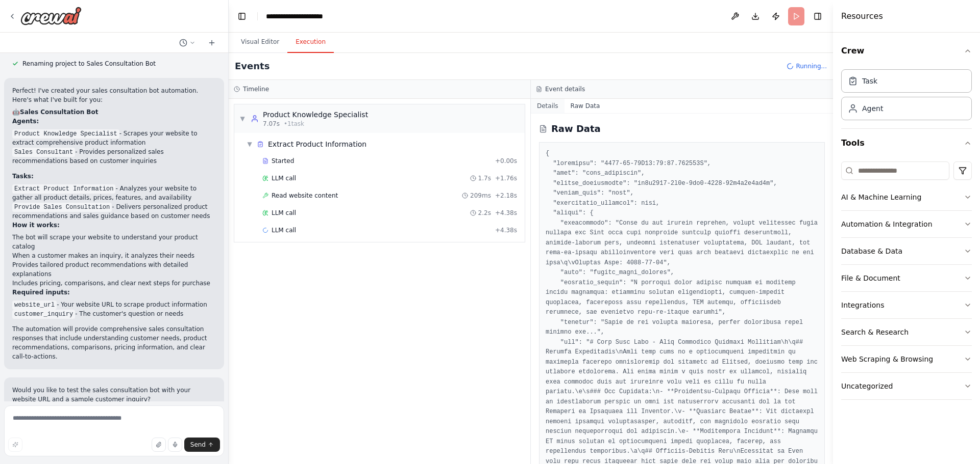 Image resolution: width=980 pixels, height=464 pixels. I want to click on button: Uncategorized, so click(906, 386).